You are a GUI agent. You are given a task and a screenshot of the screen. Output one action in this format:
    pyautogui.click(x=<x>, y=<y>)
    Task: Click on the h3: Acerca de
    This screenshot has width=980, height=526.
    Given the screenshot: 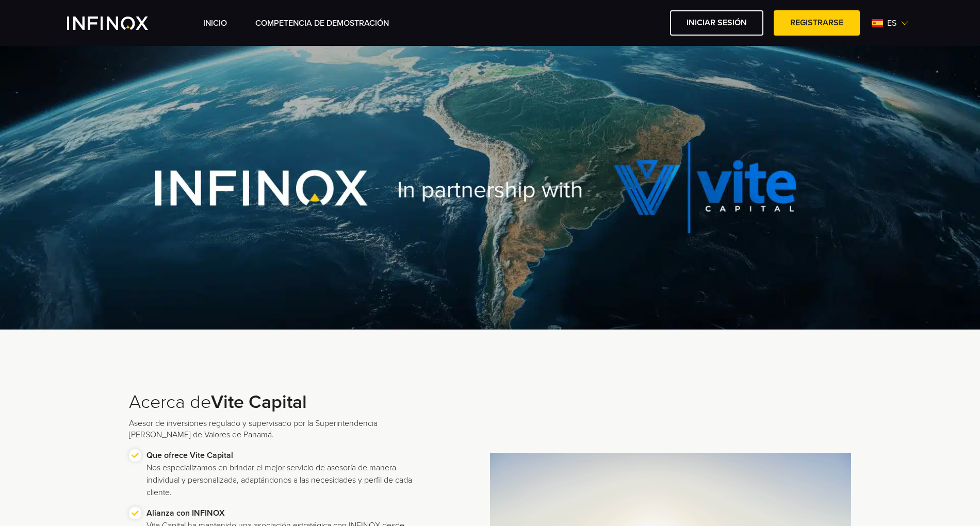 What is the action you would take?
    pyautogui.click(x=273, y=402)
    